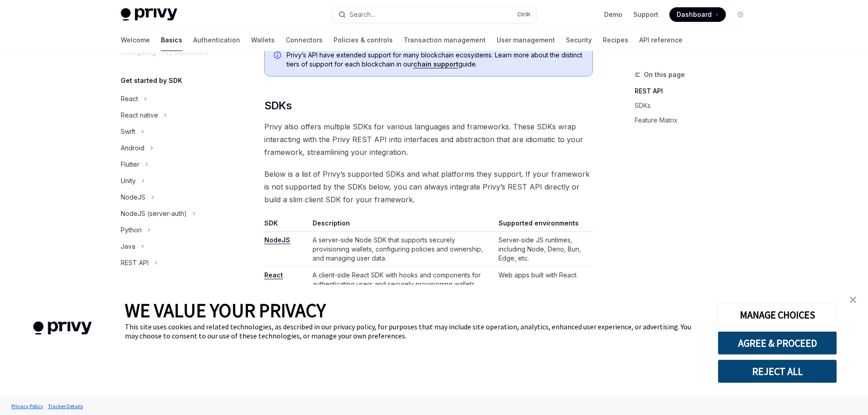  I want to click on button: MANAGE CHOICES, so click(777, 315).